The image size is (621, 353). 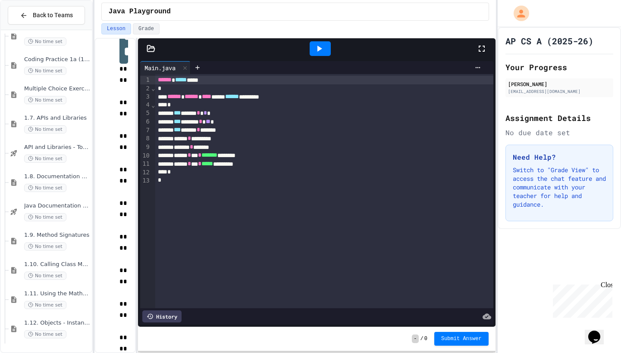 What do you see at coordinates (145, 97) in the screenshot?
I see `div: 3` at bounding box center [145, 97].